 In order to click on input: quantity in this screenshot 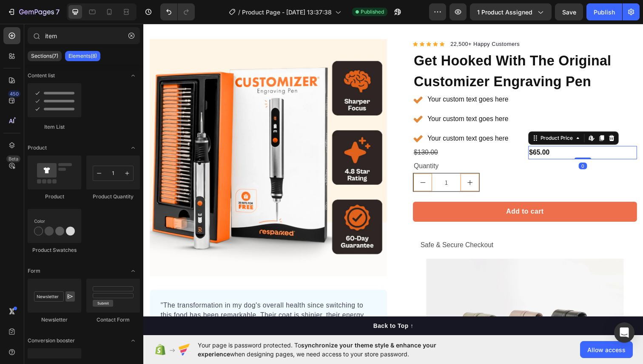, I will do `click(309, 162)`.